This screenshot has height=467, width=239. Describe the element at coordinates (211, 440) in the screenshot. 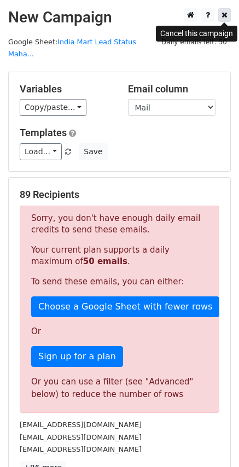

I see `div: Chat Widget` at that location.